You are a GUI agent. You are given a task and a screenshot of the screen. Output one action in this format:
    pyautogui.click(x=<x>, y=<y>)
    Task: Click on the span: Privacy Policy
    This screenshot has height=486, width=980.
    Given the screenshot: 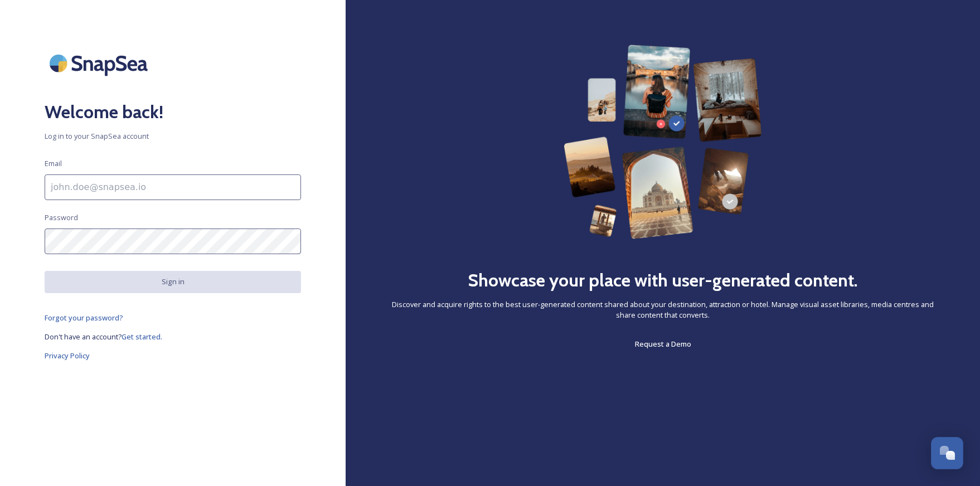 What is the action you would take?
    pyautogui.click(x=67, y=355)
    